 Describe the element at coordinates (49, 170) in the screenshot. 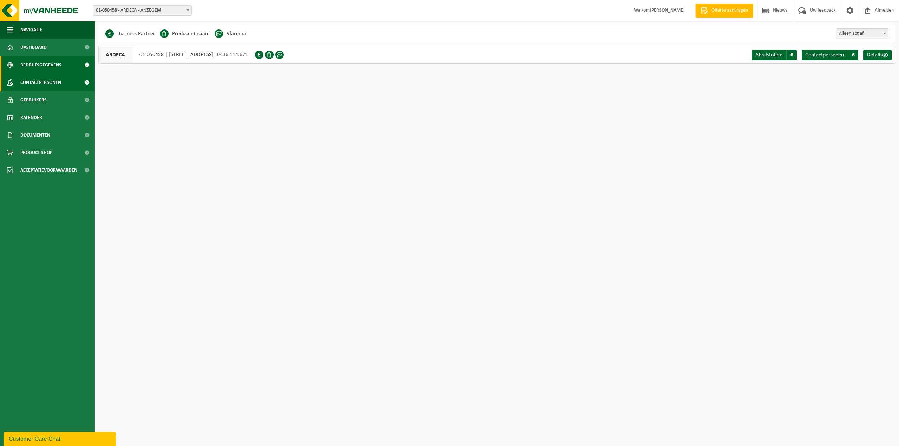

I see `span: Acceptatievoorwaarden` at that location.